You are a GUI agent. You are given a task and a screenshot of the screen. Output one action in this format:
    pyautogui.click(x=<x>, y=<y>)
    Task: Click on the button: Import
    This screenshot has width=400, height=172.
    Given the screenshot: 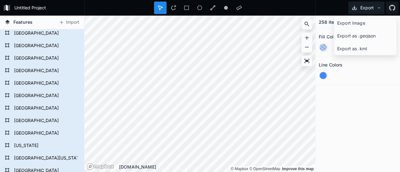 What is the action you would take?
    pyautogui.click(x=69, y=23)
    